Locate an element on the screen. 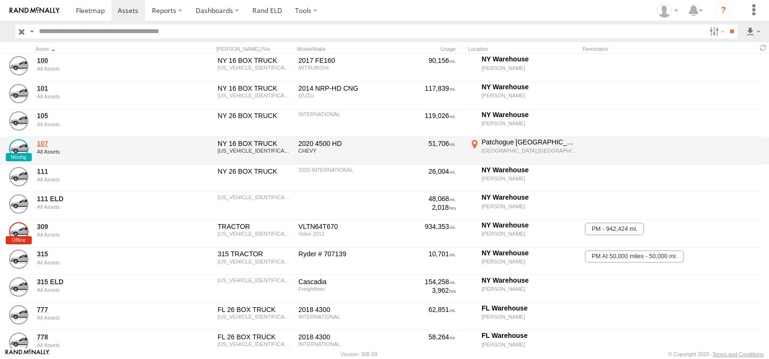  div: 4V4NC9EH2CN540803 is located at coordinates (255, 234).